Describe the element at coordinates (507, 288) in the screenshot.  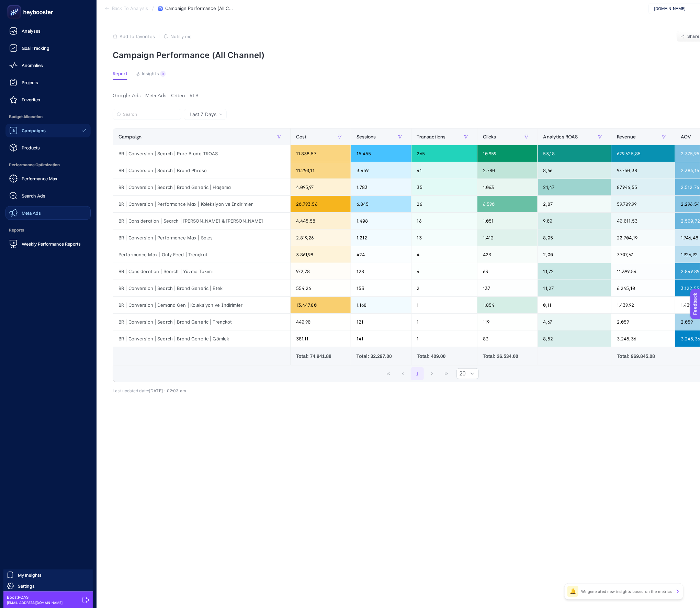
I see `div: 137` at that location.